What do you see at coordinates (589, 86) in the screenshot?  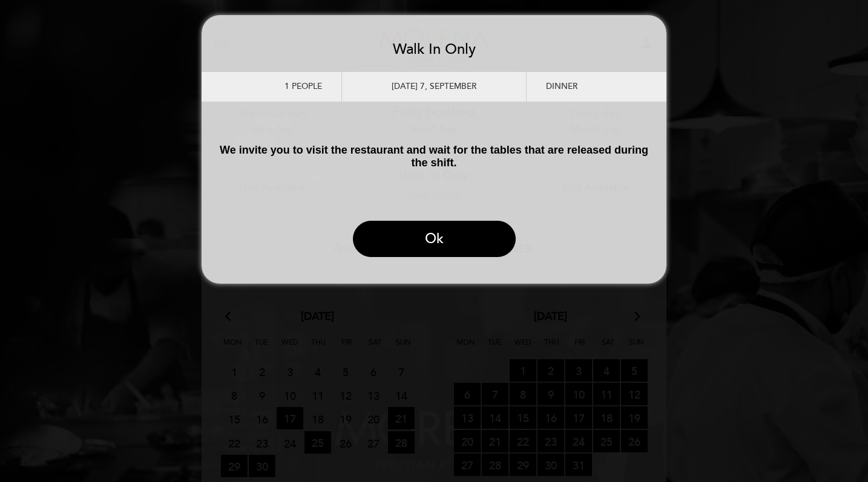 I see `div: Dinner` at bounding box center [589, 86].